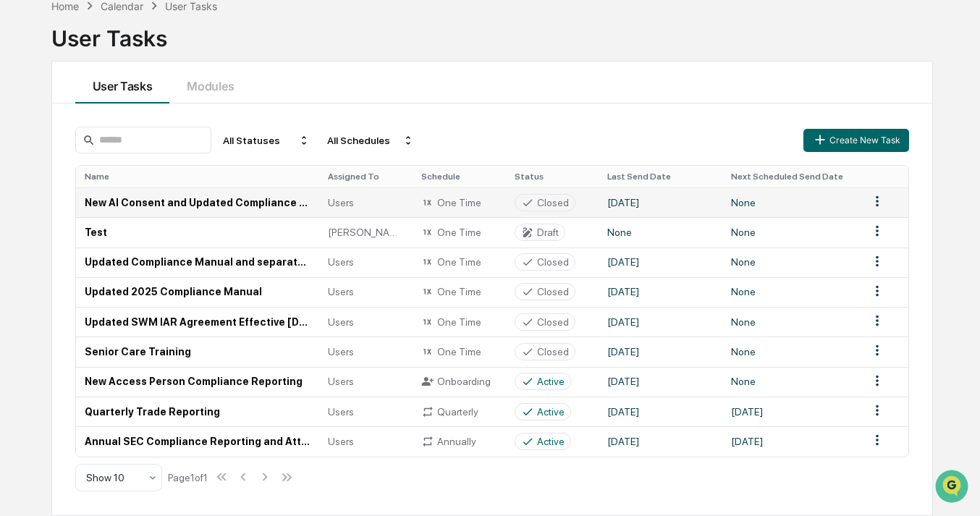  What do you see at coordinates (139, 42) in the screenshot?
I see `p: How can we help?` at bounding box center [139, 42].